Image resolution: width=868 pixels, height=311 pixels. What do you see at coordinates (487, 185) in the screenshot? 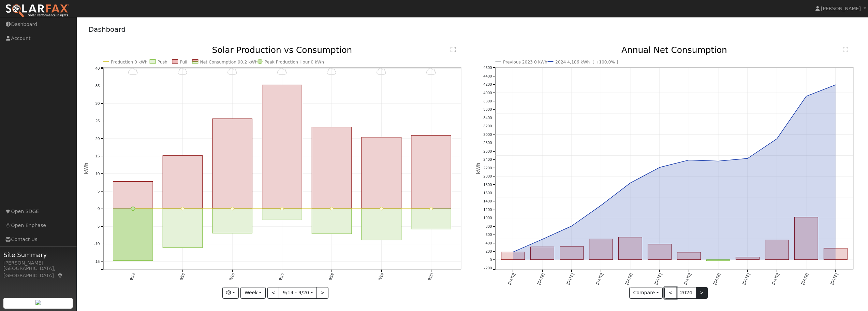
I see `text: 1800` at bounding box center [487, 185].